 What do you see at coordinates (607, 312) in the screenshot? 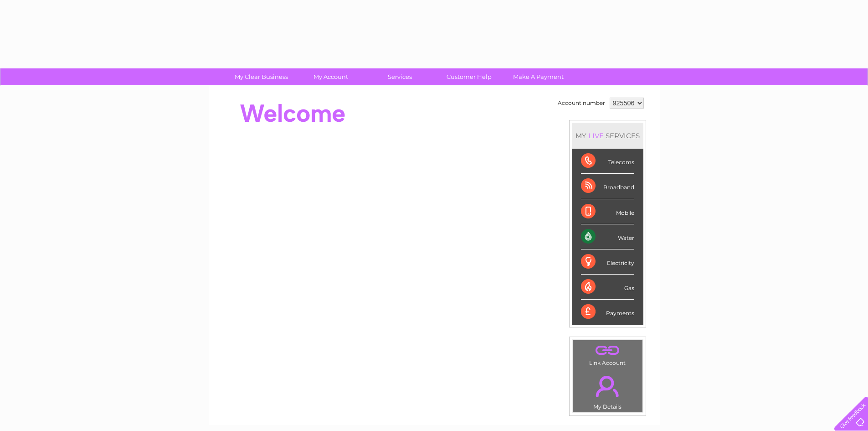
I see `div: Payments` at bounding box center [607, 312].